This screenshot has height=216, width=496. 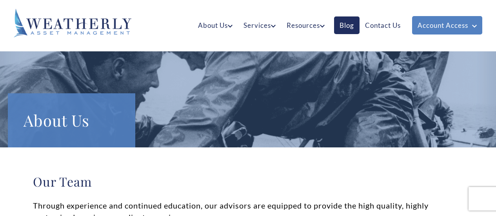 I want to click on a: About Us, so click(x=215, y=25).